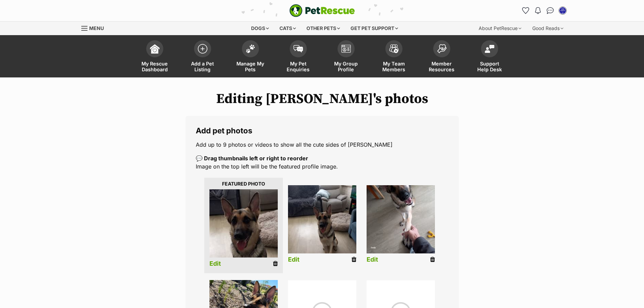 Image resolution: width=644 pixels, height=308 pixels. What do you see at coordinates (550, 11) in the screenshot?
I see `img: chat-41dd97257d64d25036548639549fe6c8038ab92f7586957e7f3b1b290dea8141.svg` at bounding box center [550, 11].